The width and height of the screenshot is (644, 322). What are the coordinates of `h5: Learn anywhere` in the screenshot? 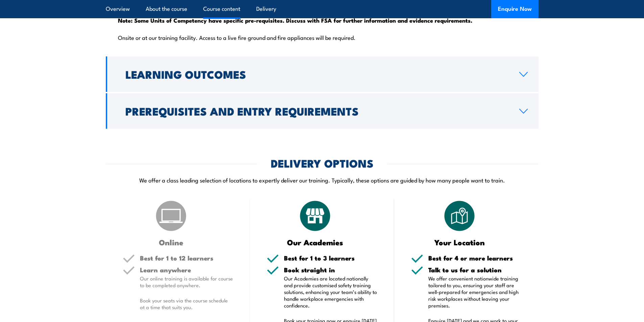 It's located at (186, 269).